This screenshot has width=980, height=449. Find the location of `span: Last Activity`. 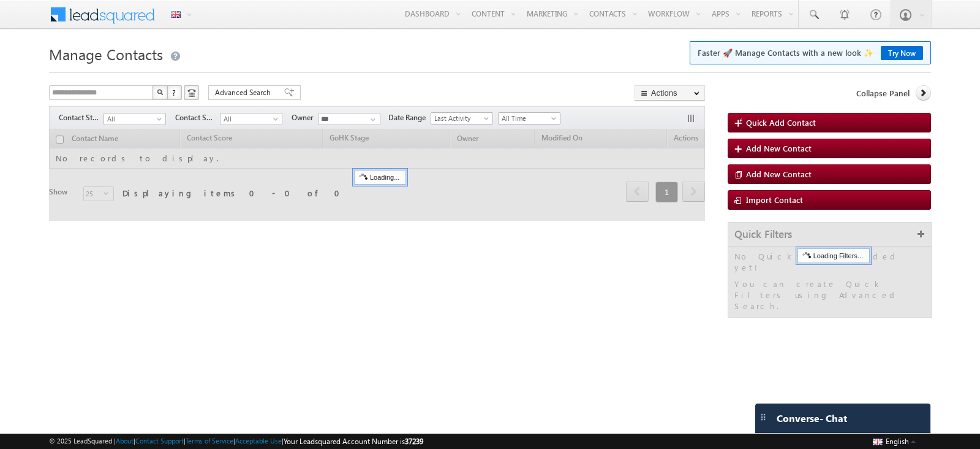

span: Last Activity is located at coordinates (460, 118).